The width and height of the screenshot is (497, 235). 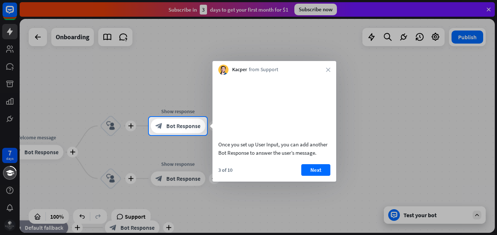 I want to click on button: Open LiveChat chat widget, so click(x=17, y=14).